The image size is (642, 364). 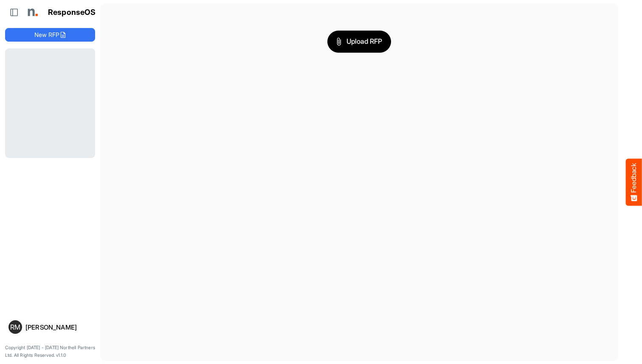 What do you see at coordinates (72, 12) in the screenshot?
I see `h1: ResponseOS` at bounding box center [72, 12].